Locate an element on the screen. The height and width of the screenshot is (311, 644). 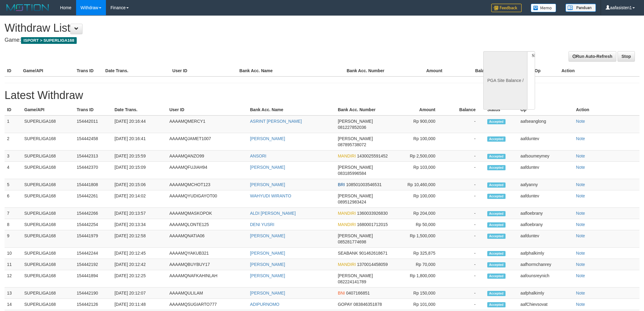
td: 9 is located at coordinates (13, 239).